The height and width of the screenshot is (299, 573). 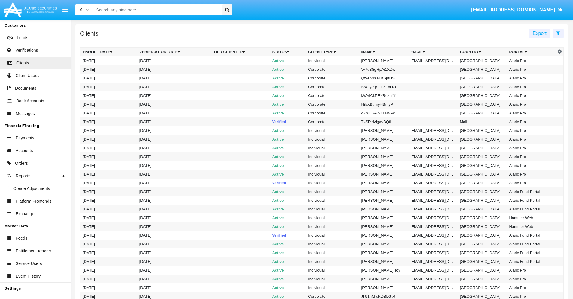 I want to click on span: Bank Accounts, so click(x=30, y=101).